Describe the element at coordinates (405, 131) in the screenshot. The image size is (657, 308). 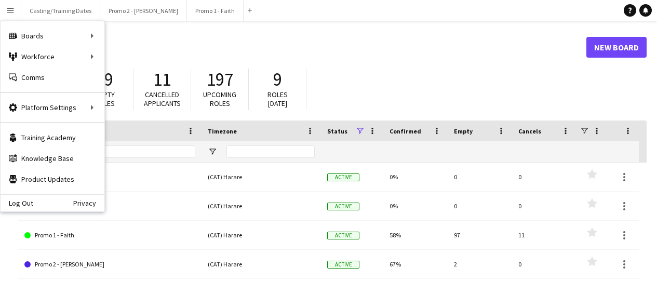
I see `span: Confirmed` at that location.